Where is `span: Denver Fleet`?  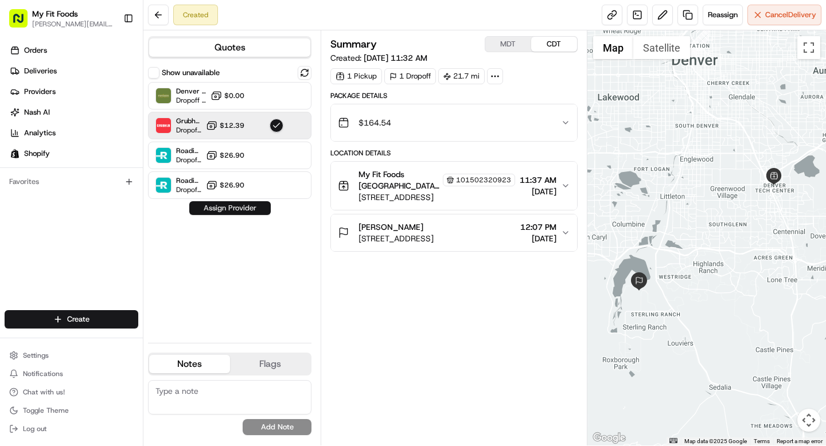 span: Denver Fleet is located at coordinates (191, 91).